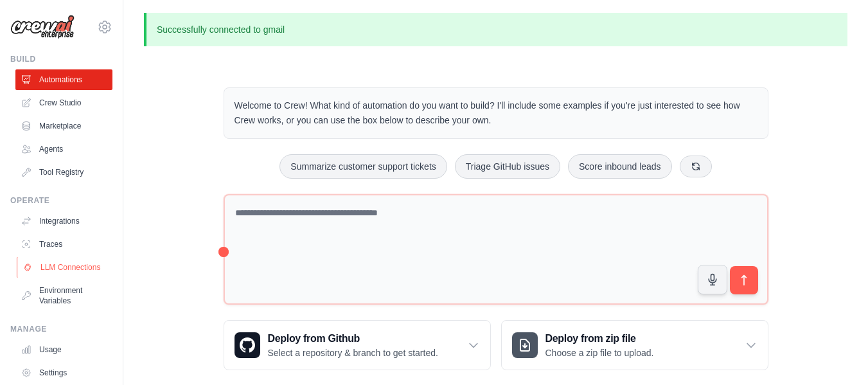 Image resolution: width=868 pixels, height=385 pixels. What do you see at coordinates (64, 244) in the screenshot?
I see `a: Traces` at bounding box center [64, 244].